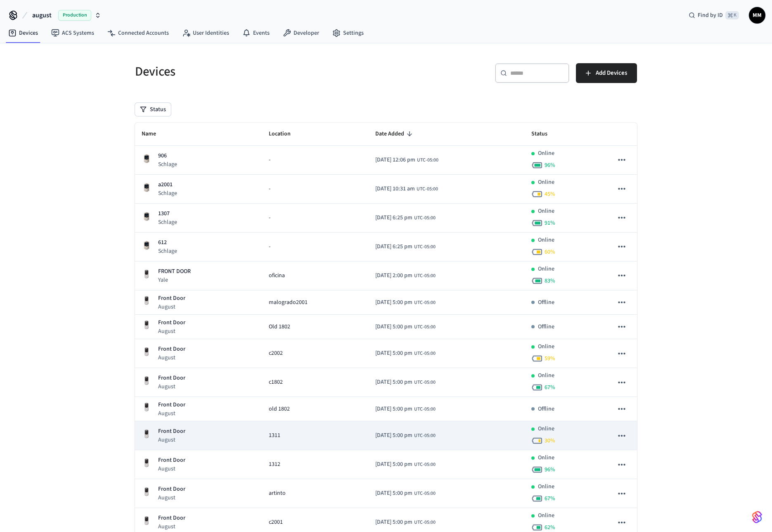  What do you see at coordinates (757, 15) in the screenshot?
I see `button: MM` at bounding box center [757, 15].